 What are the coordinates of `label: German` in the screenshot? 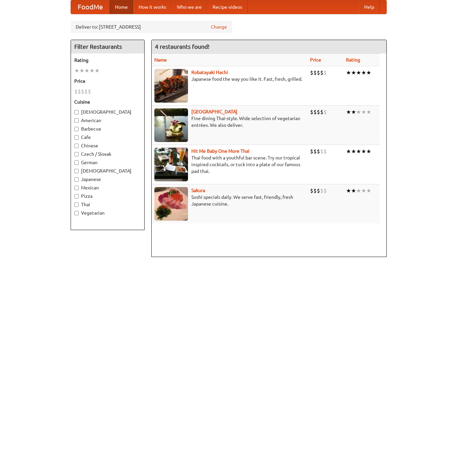 It's located at (108, 163).